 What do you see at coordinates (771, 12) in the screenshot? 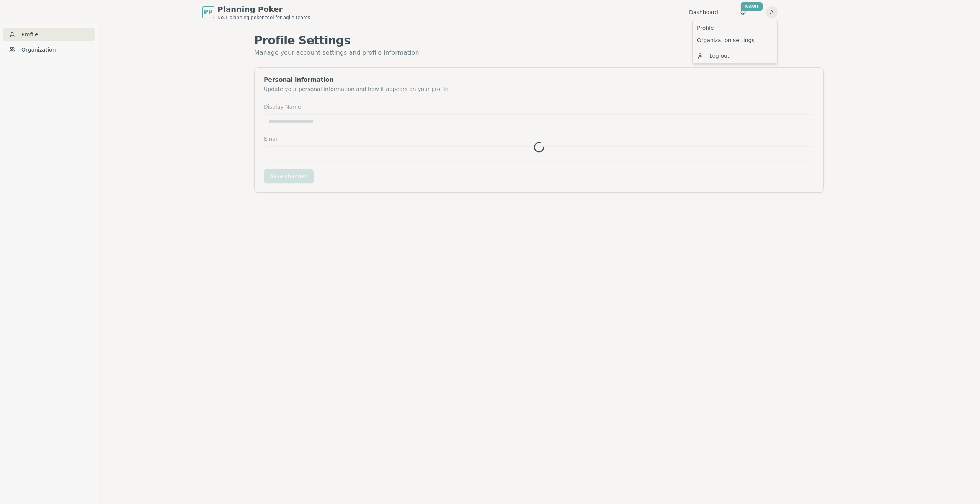
I see `span: A` at bounding box center [771, 12].